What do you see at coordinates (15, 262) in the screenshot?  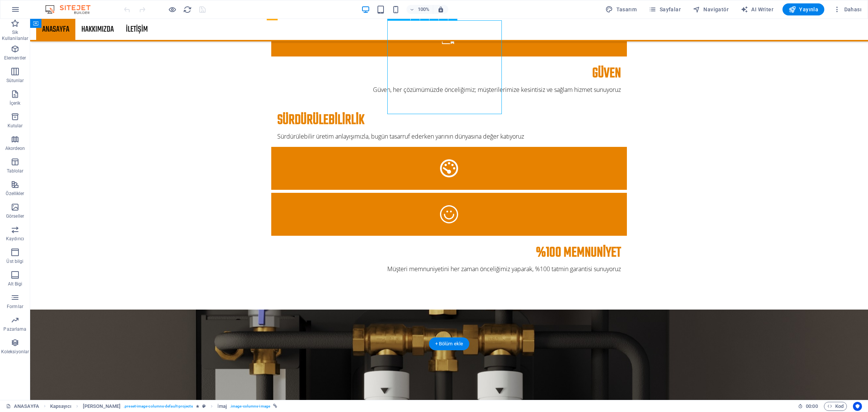 I see `p: Üst bilgi` at bounding box center [15, 262].